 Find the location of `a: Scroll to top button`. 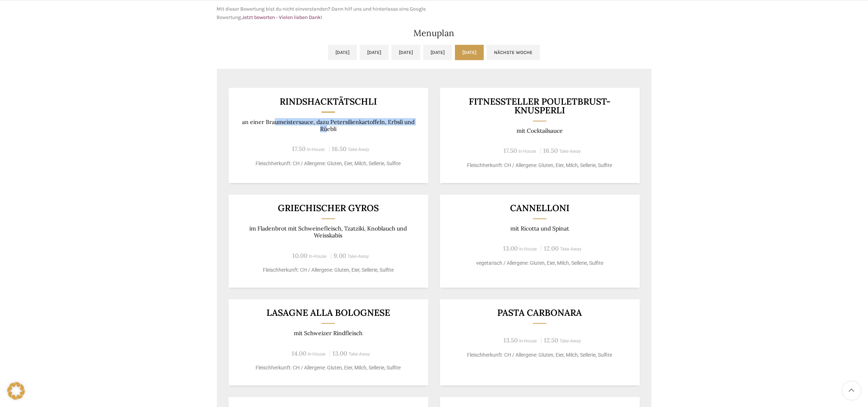

a: Scroll to top button is located at coordinates (851, 390).